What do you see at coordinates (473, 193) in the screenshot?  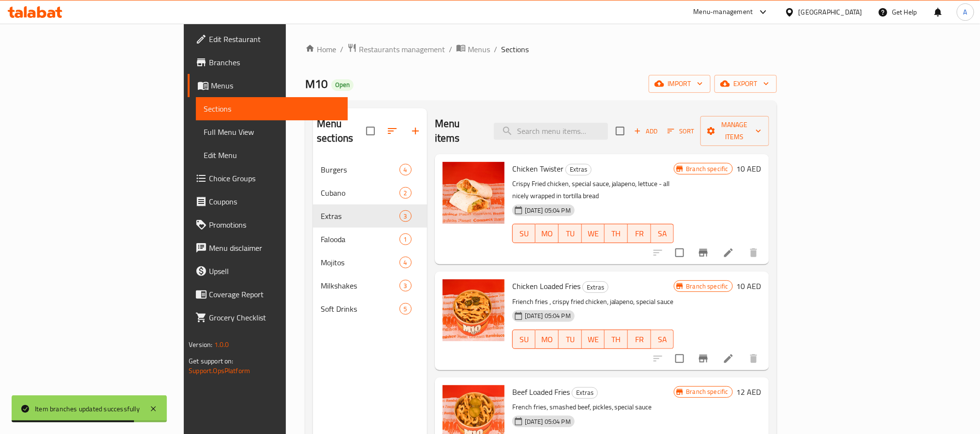 I see `img: Chicken Twister` at bounding box center [473, 193].